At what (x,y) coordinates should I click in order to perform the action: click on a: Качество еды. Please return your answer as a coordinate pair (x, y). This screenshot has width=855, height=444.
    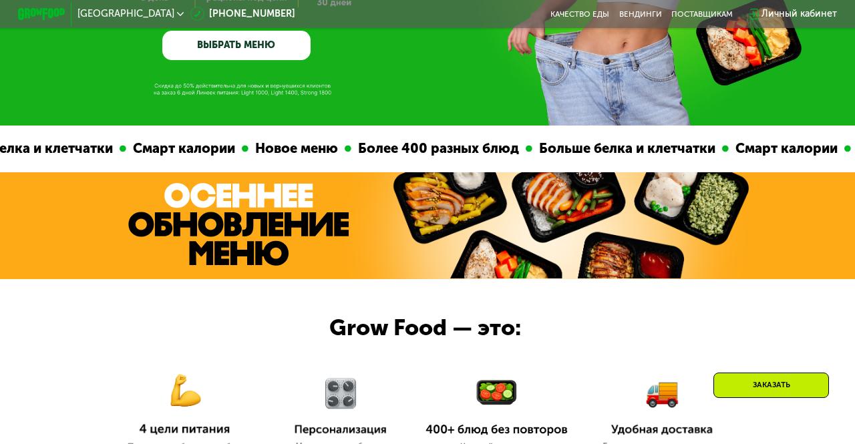
    Looking at the image, I should click on (580, 14).